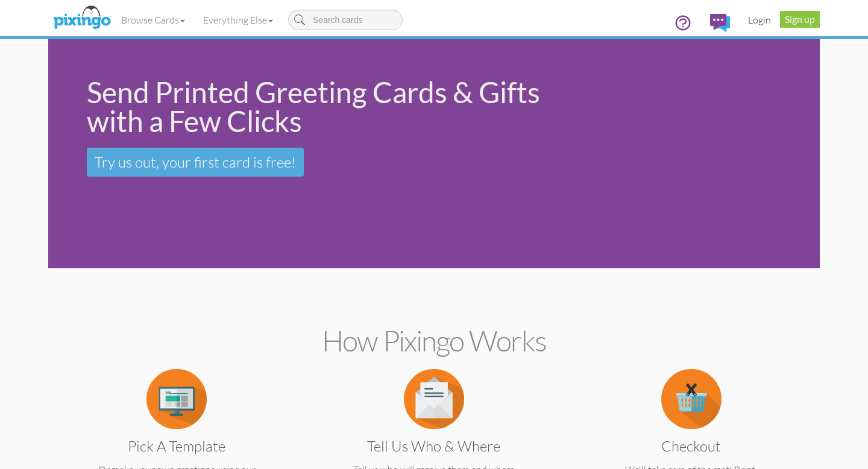  What do you see at coordinates (177, 446) in the screenshot?
I see `h3: Pick a Template` at bounding box center [177, 446].